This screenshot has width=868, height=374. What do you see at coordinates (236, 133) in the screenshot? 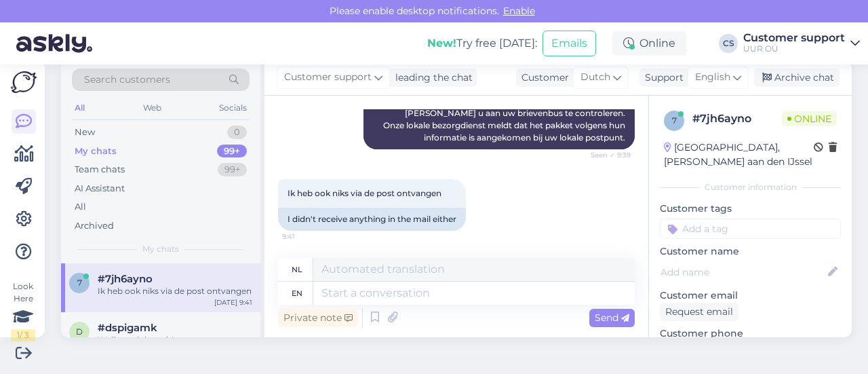
I see `div: 0` at bounding box center [236, 133].